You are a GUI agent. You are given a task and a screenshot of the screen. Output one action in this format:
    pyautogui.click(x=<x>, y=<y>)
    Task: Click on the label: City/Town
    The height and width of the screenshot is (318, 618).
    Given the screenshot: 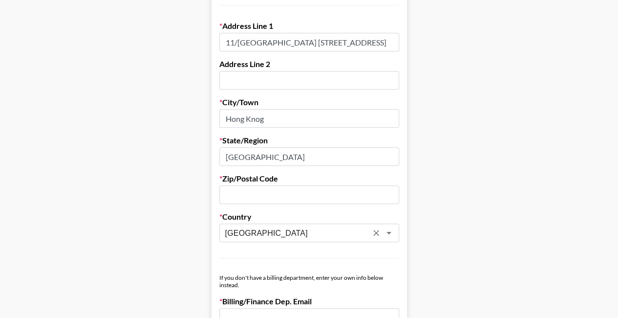 What is the action you would take?
    pyautogui.click(x=309, y=102)
    